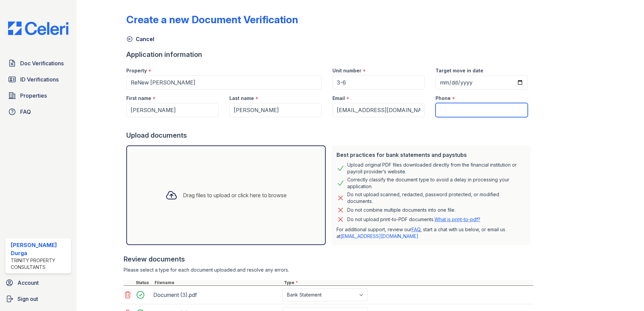 The image size is (644, 311). Describe the element at coordinates (436, 169) in the screenshot. I see `div: Upload original PDF files downloaded directly from the financial institution or payroll provider’...` at that location.